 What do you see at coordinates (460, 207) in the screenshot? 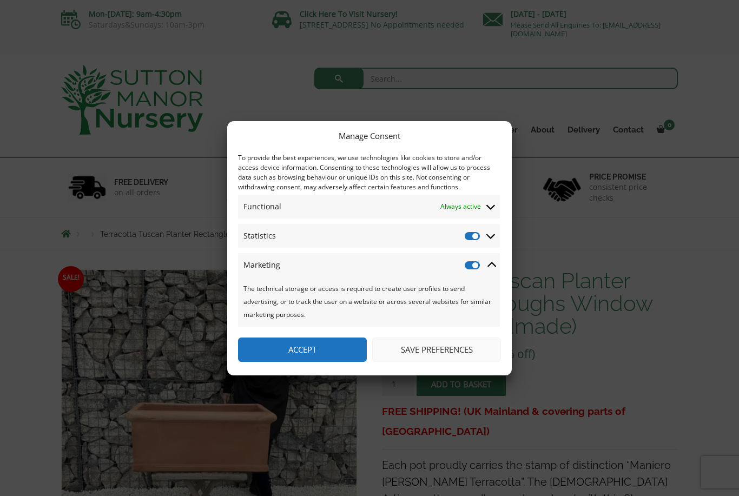
I see `span: Always active` at bounding box center [460, 207].